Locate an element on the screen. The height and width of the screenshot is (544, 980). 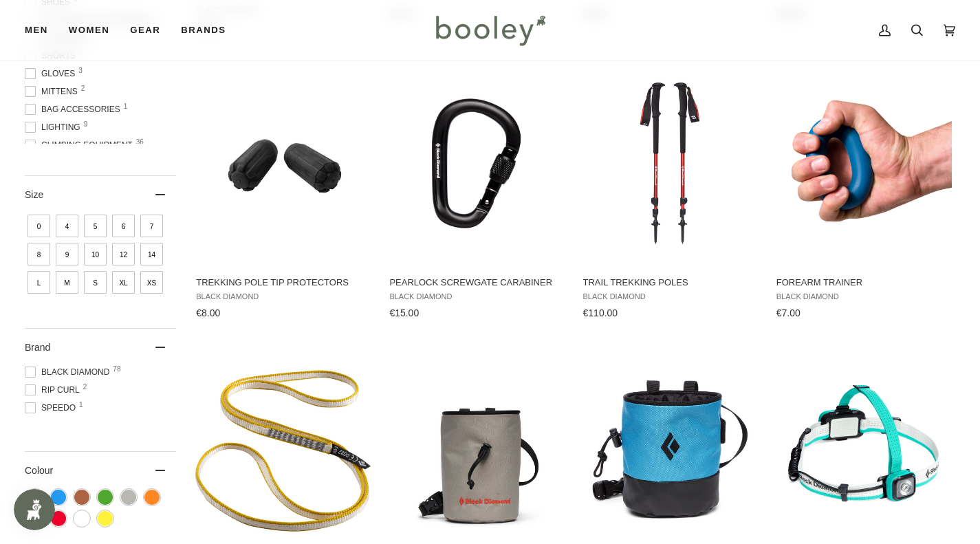
span: 78 is located at coordinates (116, 369).